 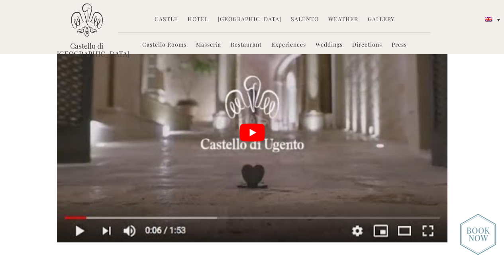 I want to click on a: Hotel, so click(x=198, y=20).